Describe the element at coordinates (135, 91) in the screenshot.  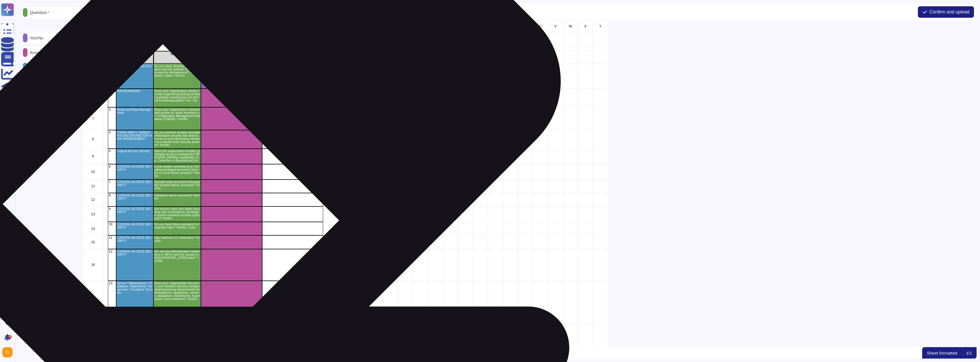
I see `p: RANSOMWARE` at that location.